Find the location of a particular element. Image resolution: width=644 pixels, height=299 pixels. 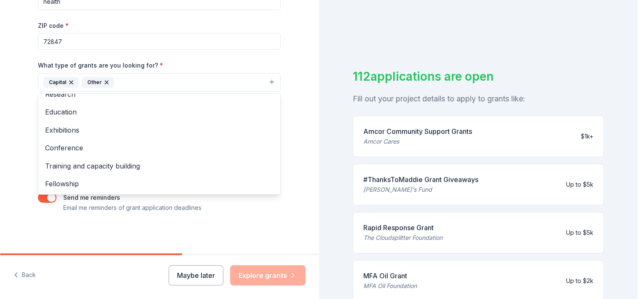

div: CapitalOther is located at coordinates (159, 144).